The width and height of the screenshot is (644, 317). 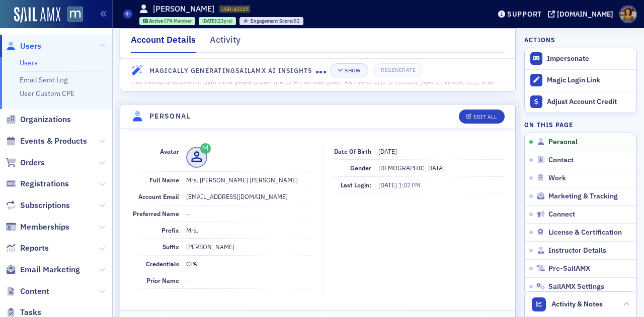 I want to click on a: Registrations, so click(x=37, y=184).